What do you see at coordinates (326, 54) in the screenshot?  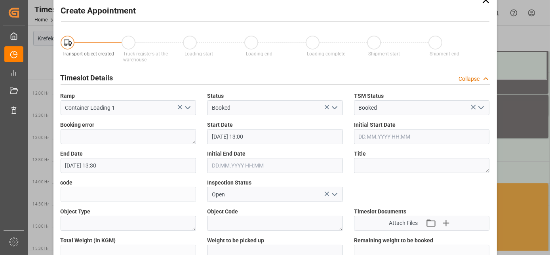 I see `span: Loading complete` at bounding box center [326, 54].